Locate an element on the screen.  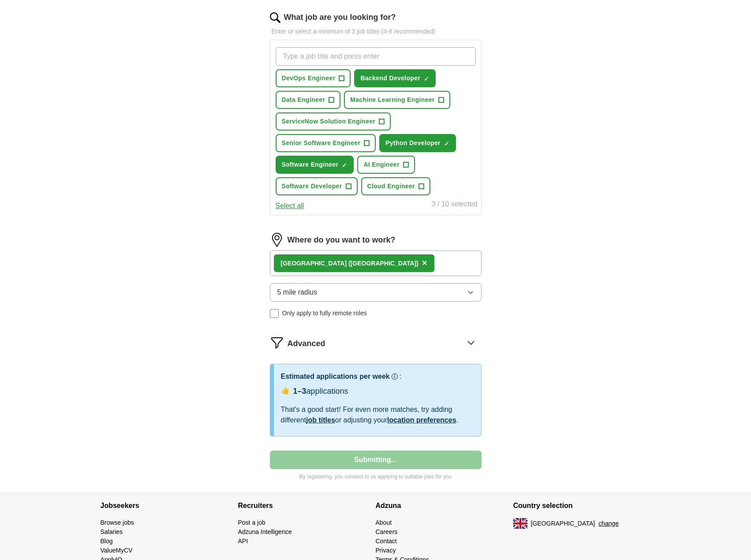
a: Browse jobs is located at coordinates (117, 522).